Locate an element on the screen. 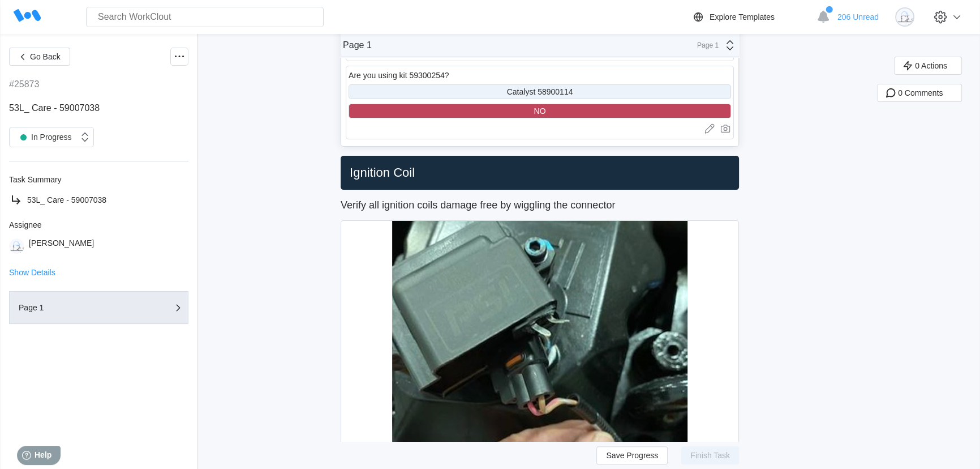  button: Go Back is located at coordinates (40, 56).